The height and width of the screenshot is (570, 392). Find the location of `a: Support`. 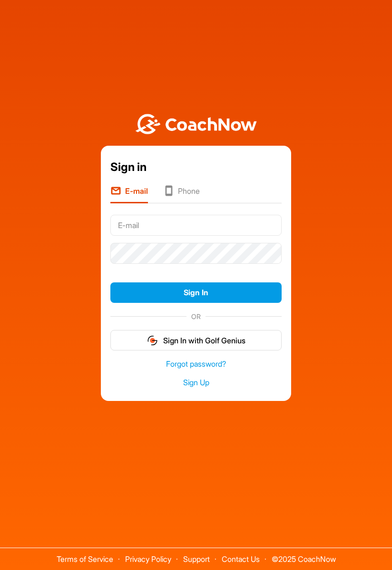

a: Support is located at coordinates (197, 559).